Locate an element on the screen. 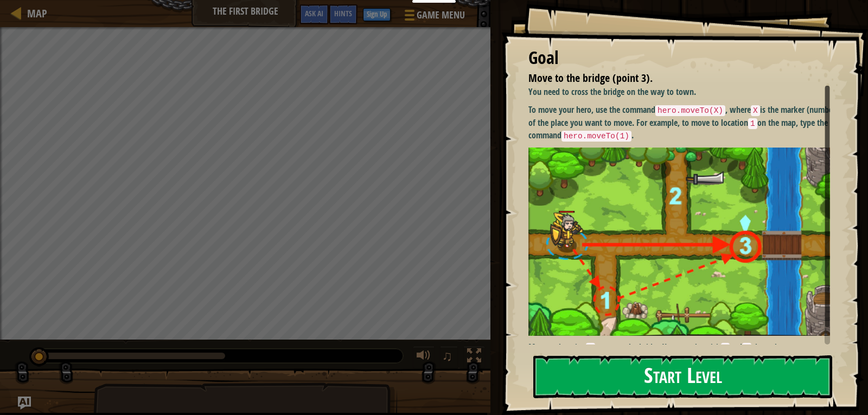 Image resolution: width=868 pixels, height=415 pixels. span: Move to the bridge (point 3). is located at coordinates (591, 77).